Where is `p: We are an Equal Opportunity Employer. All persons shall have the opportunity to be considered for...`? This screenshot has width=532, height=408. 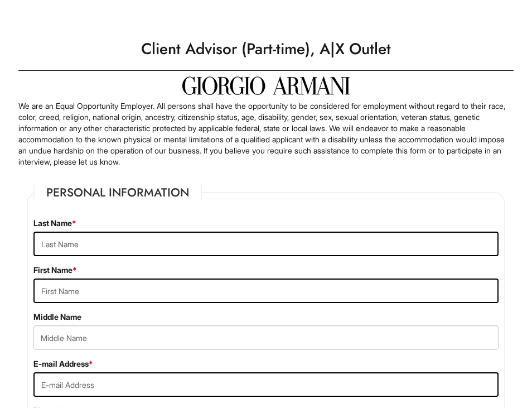
p: We are an Equal Opportunity Employer. All persons shall have the opportunity to be considered for... is located at coordinates (266, 134).